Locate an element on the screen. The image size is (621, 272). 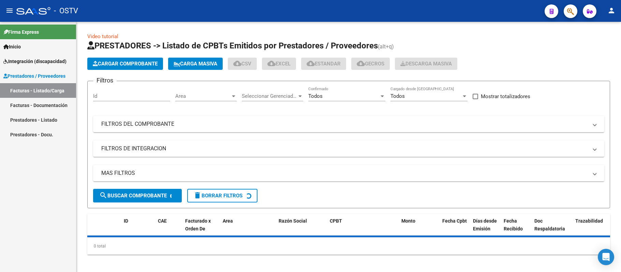
button: Gecros is located at coordinates (370, 64).